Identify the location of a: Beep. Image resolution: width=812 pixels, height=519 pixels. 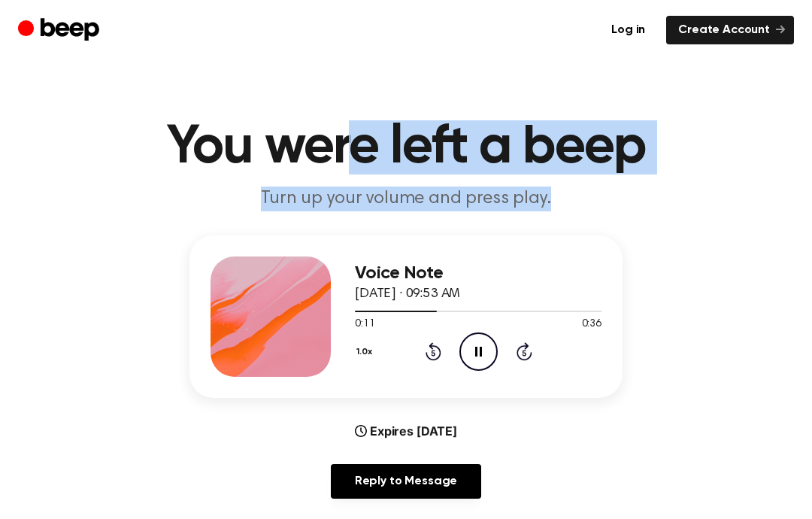
(60, 30).